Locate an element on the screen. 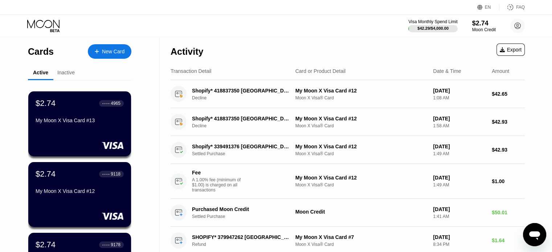 This screenshot has height=252, width=552. div: $2.74Moon Credit is located at coordinates (484, 26).